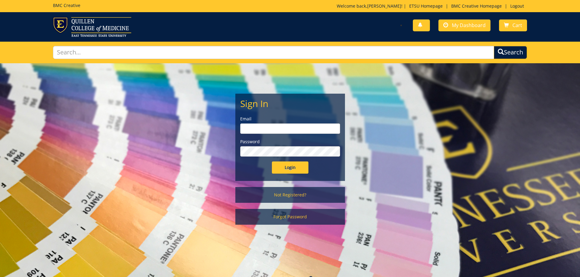  I want to click on input: Search..., so click(274, 52).